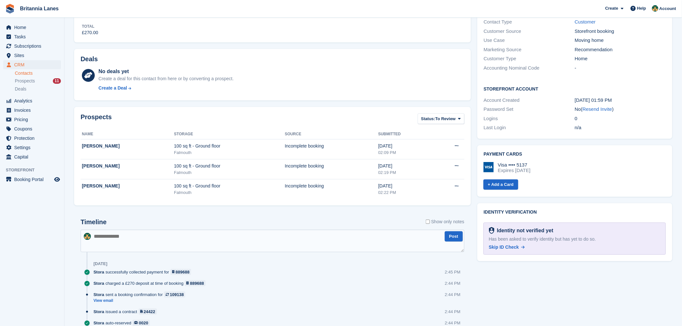 This screenshot has width=682, height=326. I want to click on a: 0020, so click(141, 323).